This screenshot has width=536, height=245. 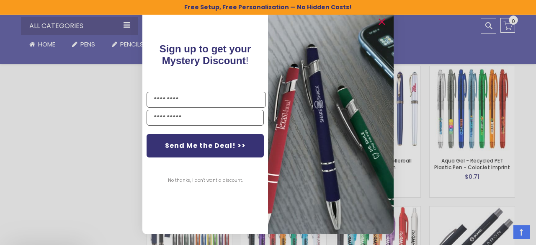 What do you see at coordinates (205, 146) in the screenshot?
I see `button: Send Me the Deal! >>` at bounding box center [205, 146].